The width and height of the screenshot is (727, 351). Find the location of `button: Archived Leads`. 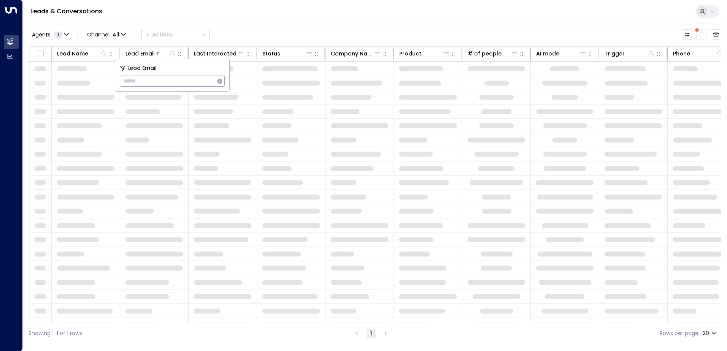

button: Archived Leads is located at coordinates (716, 35).